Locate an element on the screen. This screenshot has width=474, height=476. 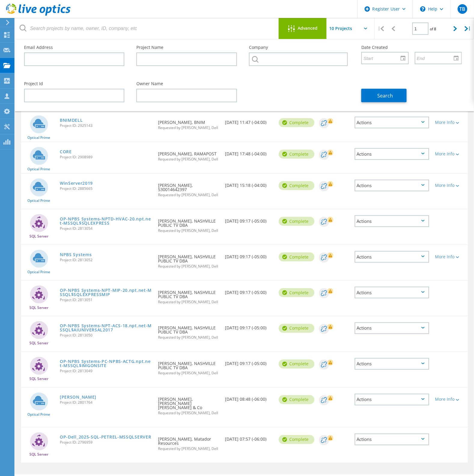
a: CORE is located at coordinates (66, 152).